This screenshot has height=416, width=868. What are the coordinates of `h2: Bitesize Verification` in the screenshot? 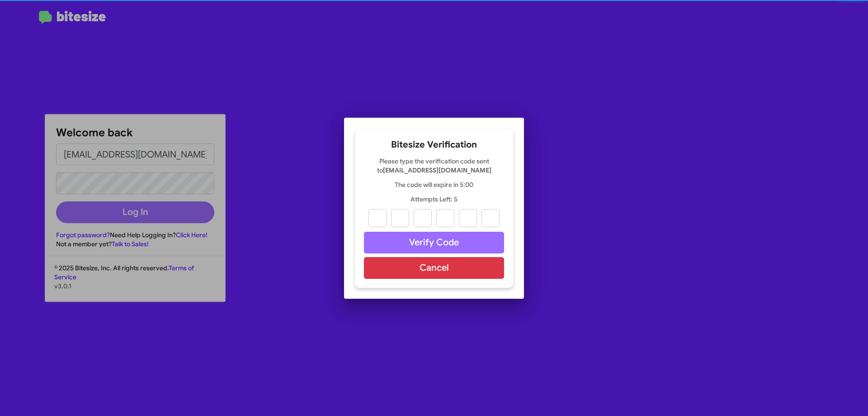 It's located at (434, 145).